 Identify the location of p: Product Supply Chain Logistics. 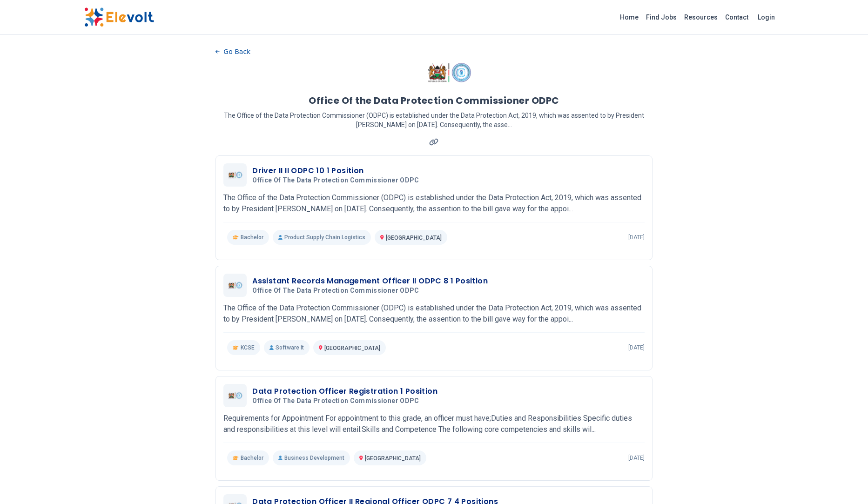
(322, 237).